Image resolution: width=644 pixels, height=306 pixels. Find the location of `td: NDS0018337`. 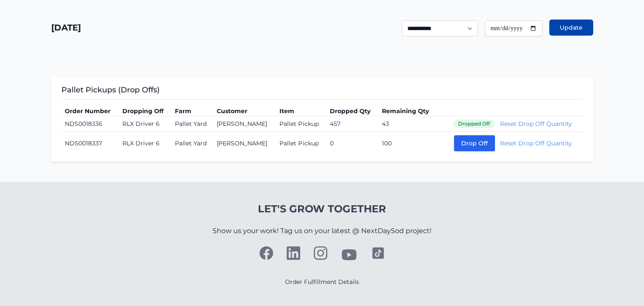

td: NDS0018337 is located at coordinates (90, 143).